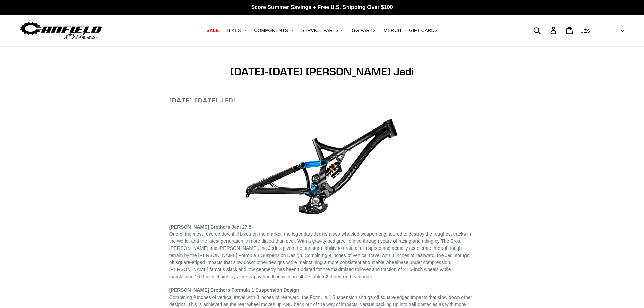 This screenshot has width=644, height=308. I want to click on img: Canfield Bikes, so click(61, 30).